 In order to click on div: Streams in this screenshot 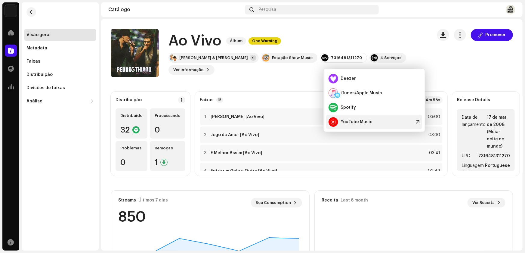, I will do `click(127, 200)`.